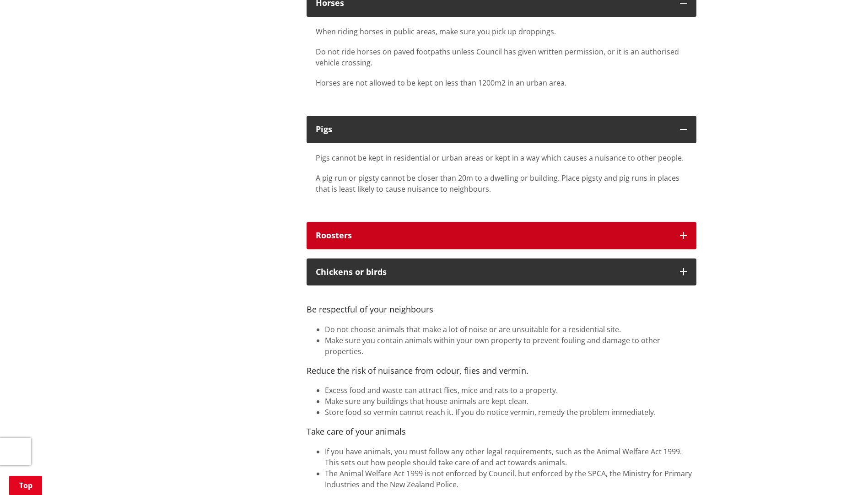 Image resolution: width=868 pixels, height=495 pixels. I want to click on h4: Take care of your animals, so click(502, 432).